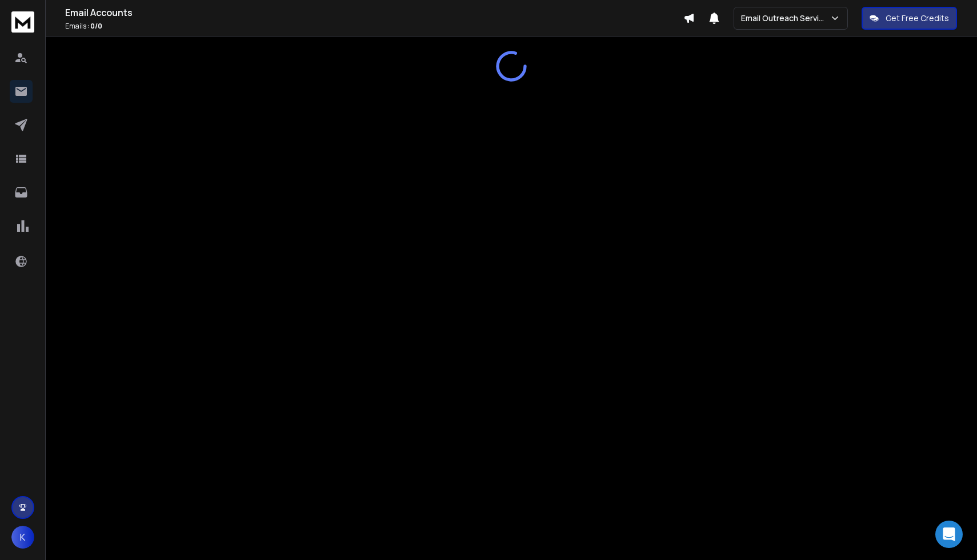  Describe the element at coordinates (949, 535) in the screenshot. I see `div: Open Intercom Messenger` at that location.